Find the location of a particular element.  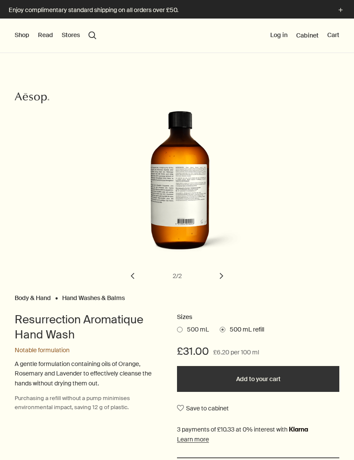

nav: primary is located at coordinates (55, 36).